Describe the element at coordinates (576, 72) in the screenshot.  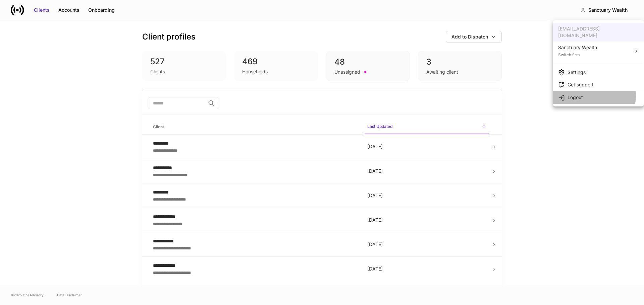
I see `div: Settings` at that location.